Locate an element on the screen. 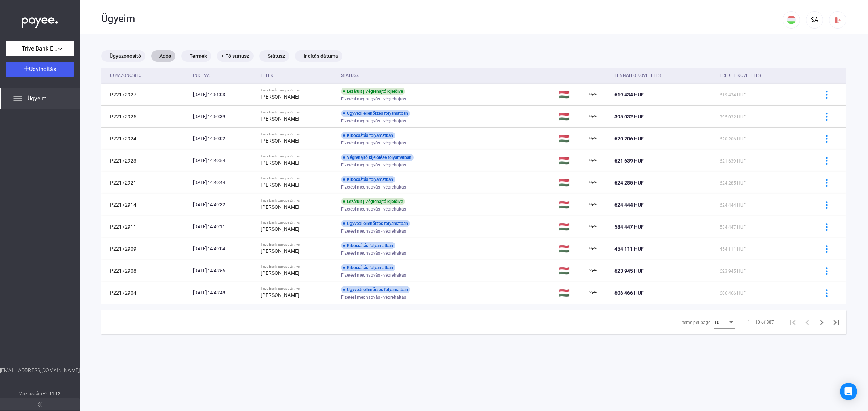 The height and width of the screenshot is (411, 868). td: P22172914 is located at coordinates (146, 205).